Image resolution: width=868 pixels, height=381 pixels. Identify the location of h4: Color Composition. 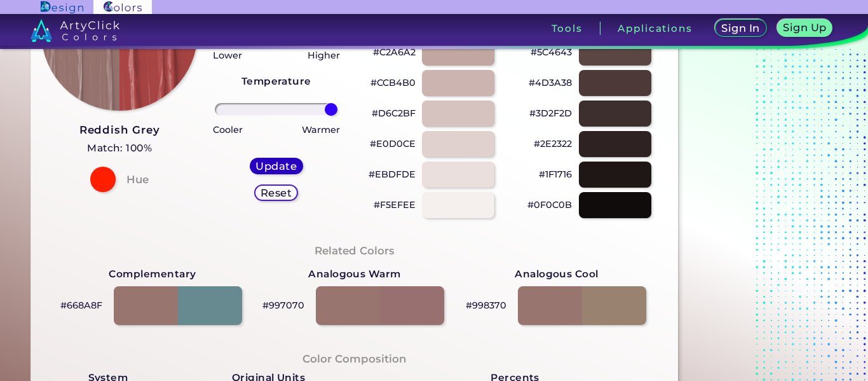
(354, 359).